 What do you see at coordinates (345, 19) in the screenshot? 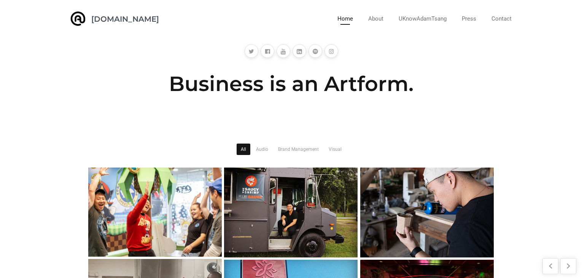
I see `a: Home` at bounding box center [345, 19].